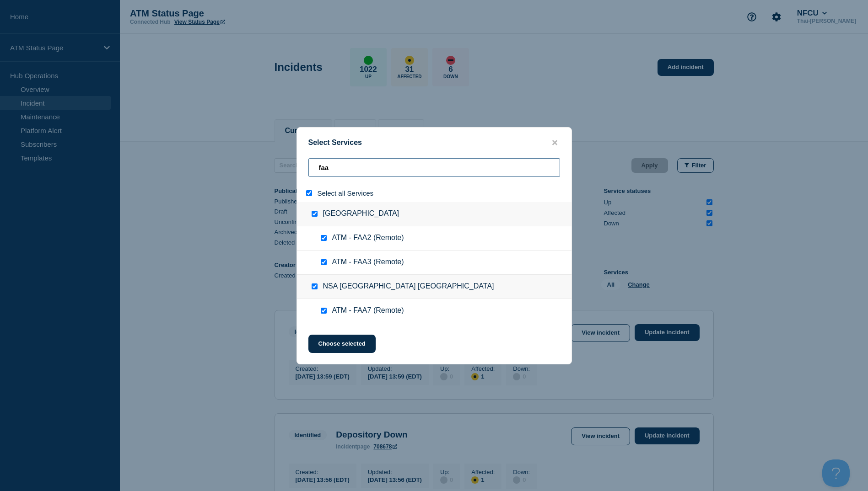 Image resolution: width=868 pixels, height=491 pixels. Describe the element at coordinates (434, 168) in the screenshot. I see `div: search` at that location.